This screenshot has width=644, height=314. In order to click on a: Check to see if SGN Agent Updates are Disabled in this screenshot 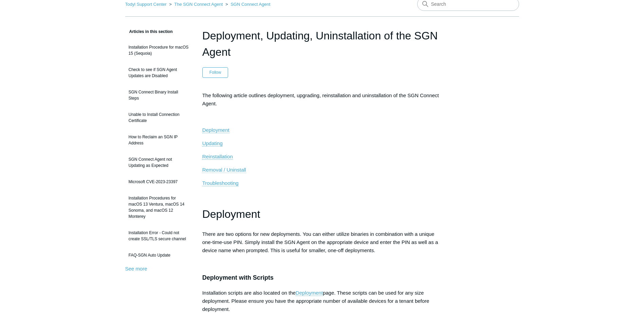, I will do `click(159, 73)`.